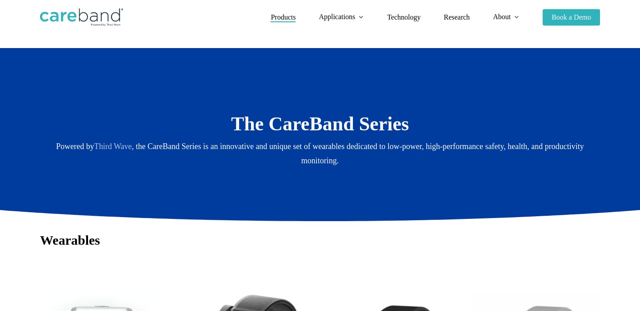  Describe the element at coordinates (502, 16) in the screenshot. I see `span: About` at that location.